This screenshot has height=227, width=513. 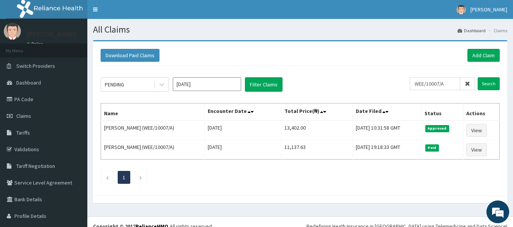 What do you see at coordinates (471, 30) in the screenshot?
I see `a: Dashboard` at bounding box center [471, 30].